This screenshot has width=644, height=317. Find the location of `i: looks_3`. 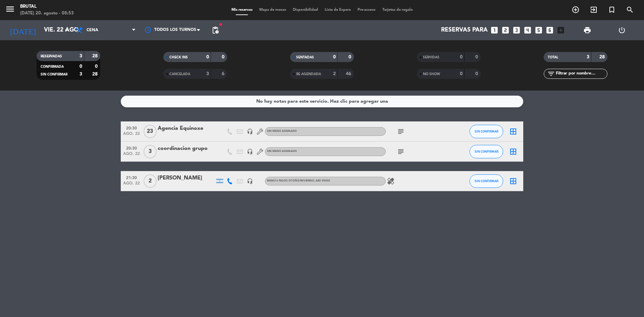

i: looks_3 is located at coordinates (517, 30).